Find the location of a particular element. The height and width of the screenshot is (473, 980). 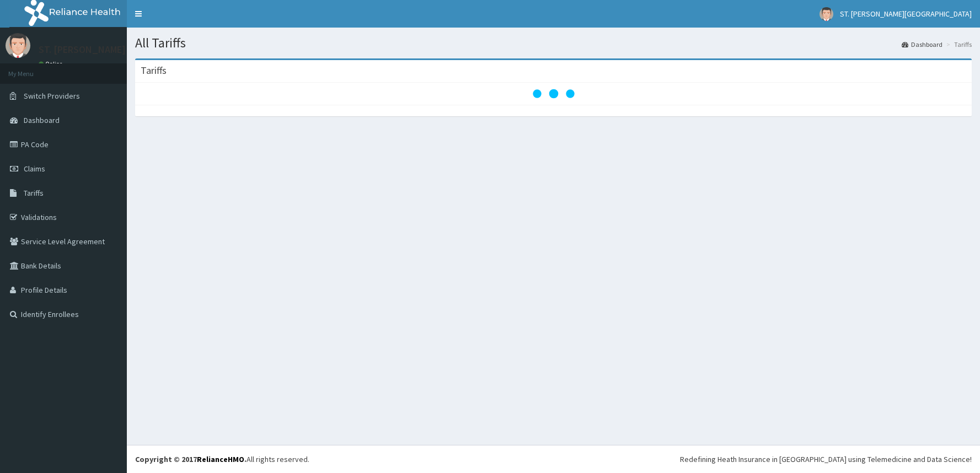

span: Dashboard is located at coordinates (42, 120).